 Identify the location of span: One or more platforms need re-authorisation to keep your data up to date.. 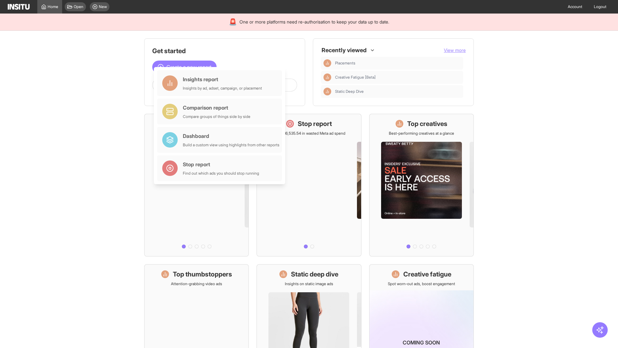
(314, 22).